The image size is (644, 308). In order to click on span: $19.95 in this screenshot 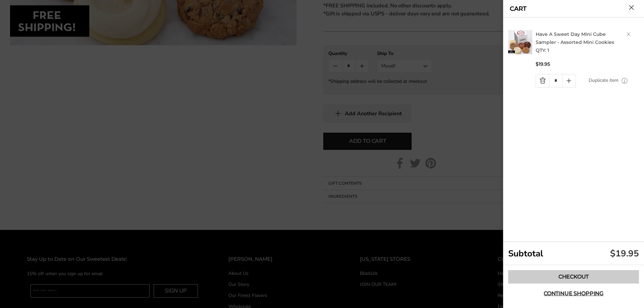, I will do `click(542, 64)`.